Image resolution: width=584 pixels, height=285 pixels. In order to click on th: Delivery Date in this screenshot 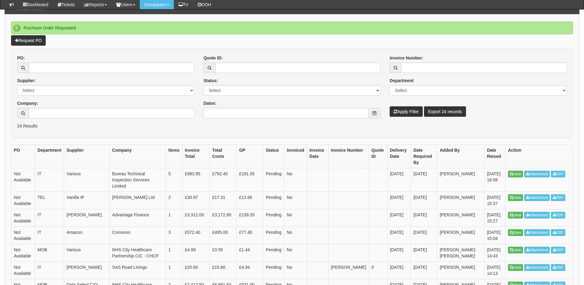, I will do `click(399, 156)`.